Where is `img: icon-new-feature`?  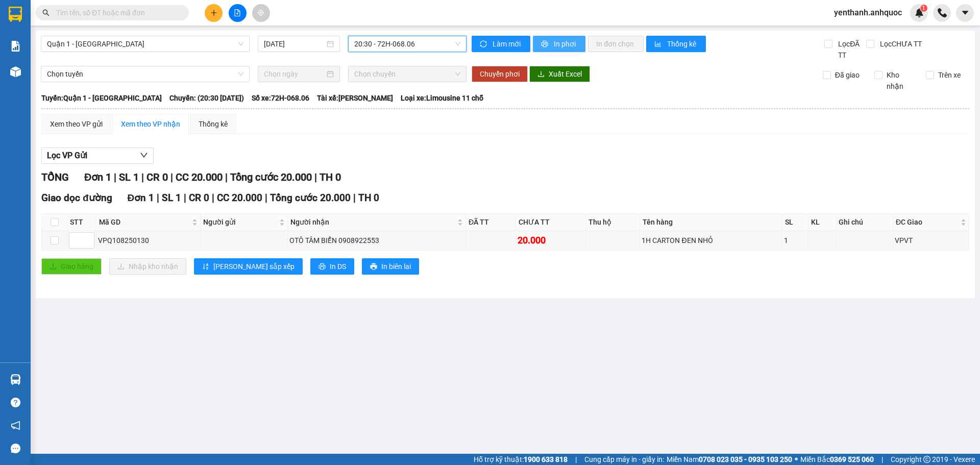 img: icon-new-feature is located at coordinates (919, 12).